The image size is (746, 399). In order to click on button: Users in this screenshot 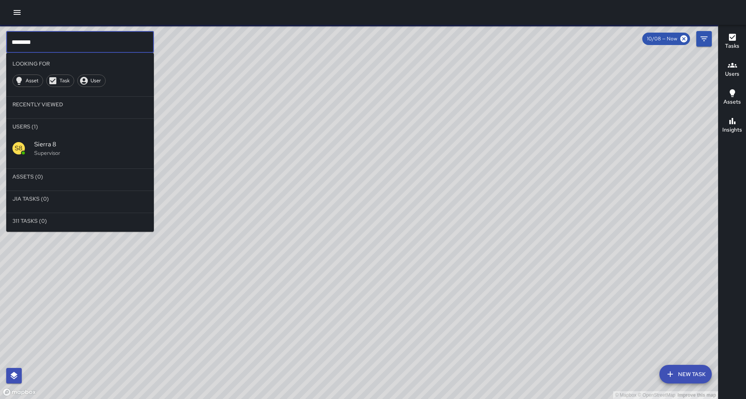, I will do `click(732, 70)`.